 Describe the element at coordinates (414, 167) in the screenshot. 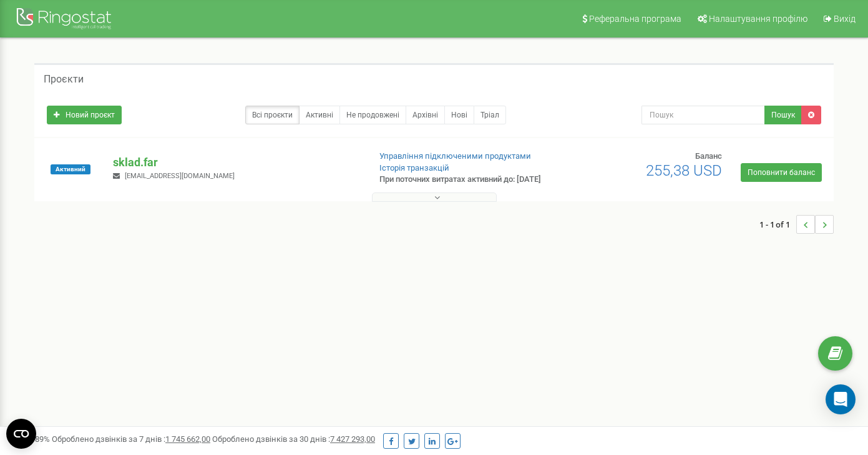

I see `a: Історія транзакцій` at that location.